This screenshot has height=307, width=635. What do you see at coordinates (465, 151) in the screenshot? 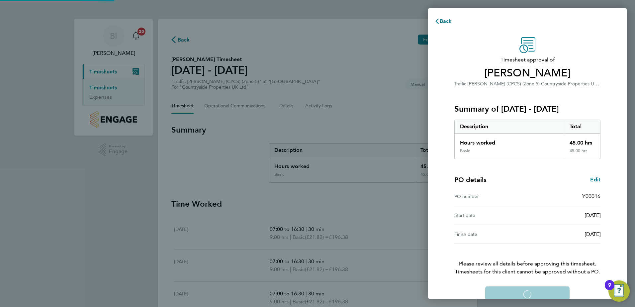
I see `div: Basic` at bounding box center [465, 151].